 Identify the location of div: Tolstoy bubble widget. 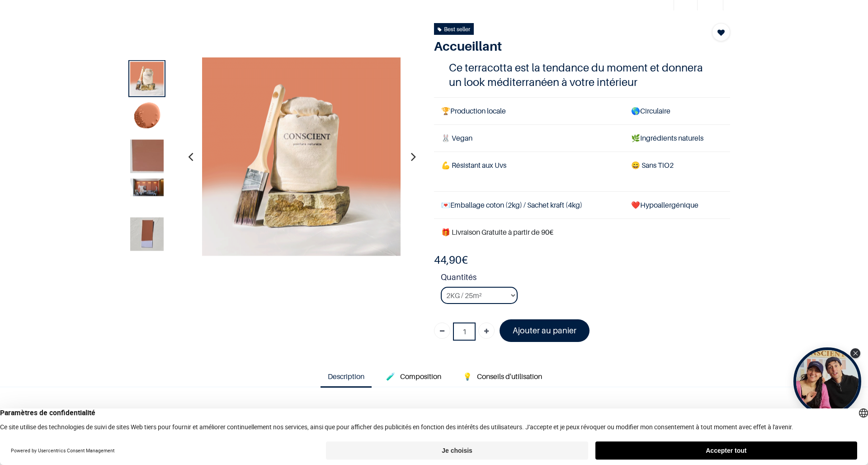
(828, 381).